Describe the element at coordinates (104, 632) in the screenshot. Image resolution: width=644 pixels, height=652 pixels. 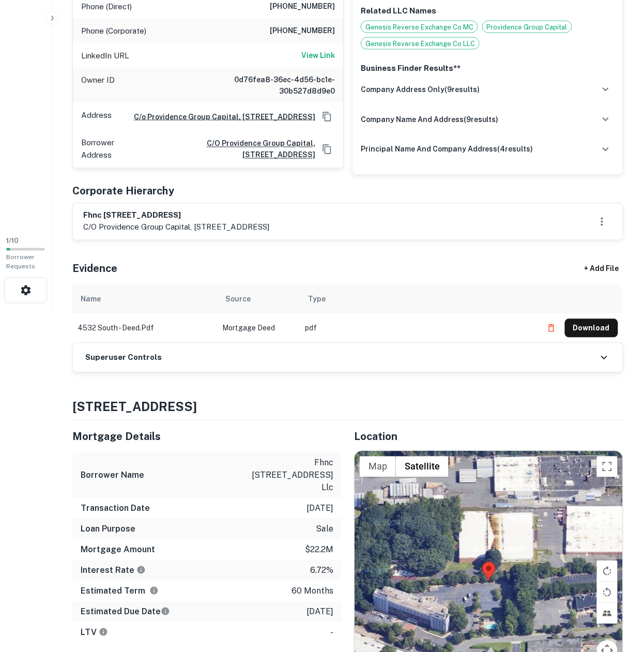
I see `svg: LTVs displayed on the website are for informational purposes only and may be reported incorrectly...` at that location.